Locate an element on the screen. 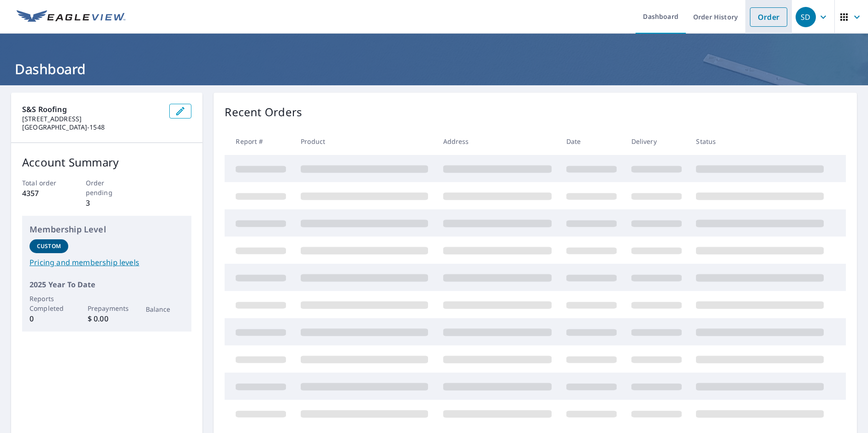 The height and width of the screenshot is (433, 868). p: Membership Level is located at coordinates (106, 229).